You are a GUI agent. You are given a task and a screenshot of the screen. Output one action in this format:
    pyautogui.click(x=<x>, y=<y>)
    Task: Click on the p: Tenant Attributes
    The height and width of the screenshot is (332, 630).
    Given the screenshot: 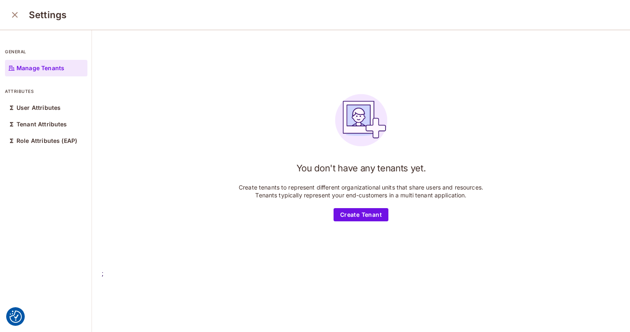 What is the action you would take?
    pyautogui.click(x=42, y=124)
    